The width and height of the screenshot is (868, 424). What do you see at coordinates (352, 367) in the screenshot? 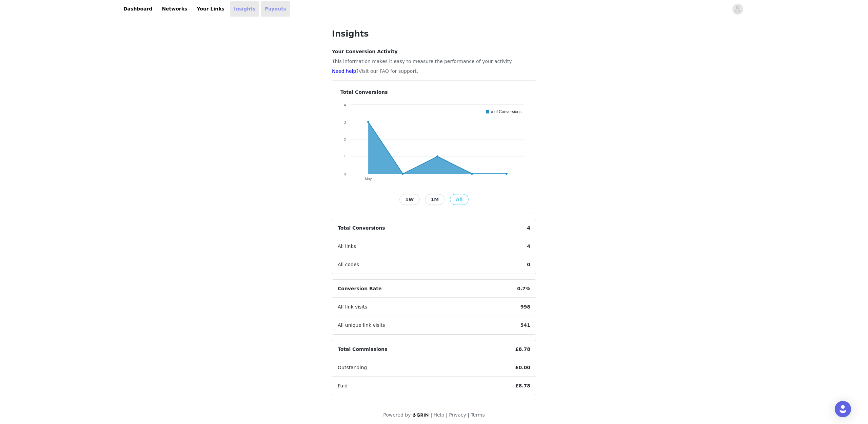
I see `span: Outstanding` at bounding box center [352, 367].